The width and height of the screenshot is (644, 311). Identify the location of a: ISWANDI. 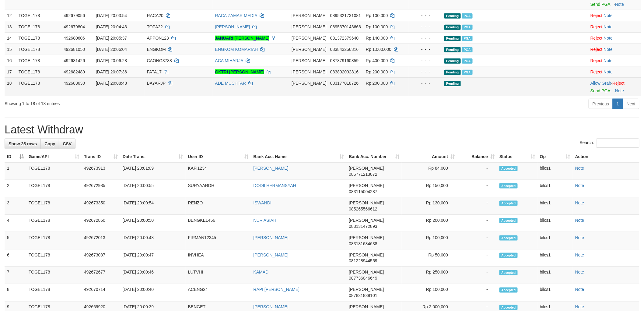
(262, 203).